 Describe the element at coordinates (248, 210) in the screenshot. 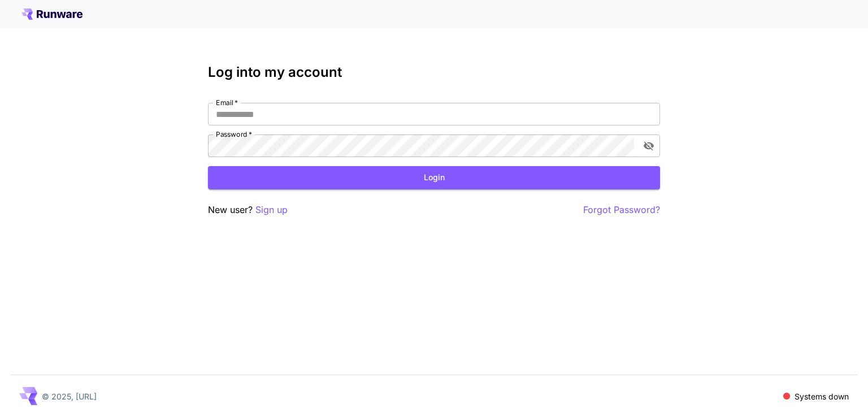

I see `p: New user?` at that location.